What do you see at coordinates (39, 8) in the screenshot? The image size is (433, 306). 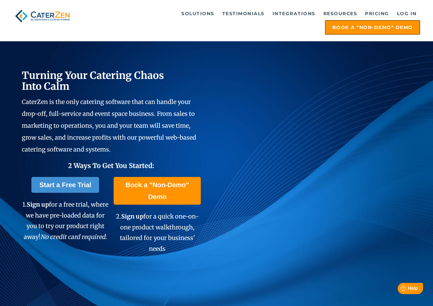 I see `span: Help` at bounding box center [39, 8].